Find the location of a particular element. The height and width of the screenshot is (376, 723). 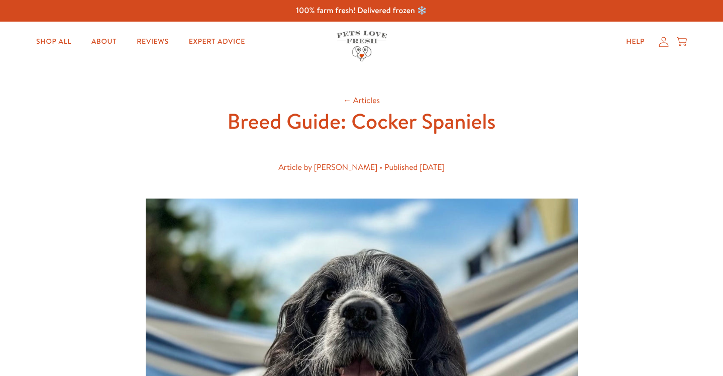

a: Help is located at coordinates (635, 42).